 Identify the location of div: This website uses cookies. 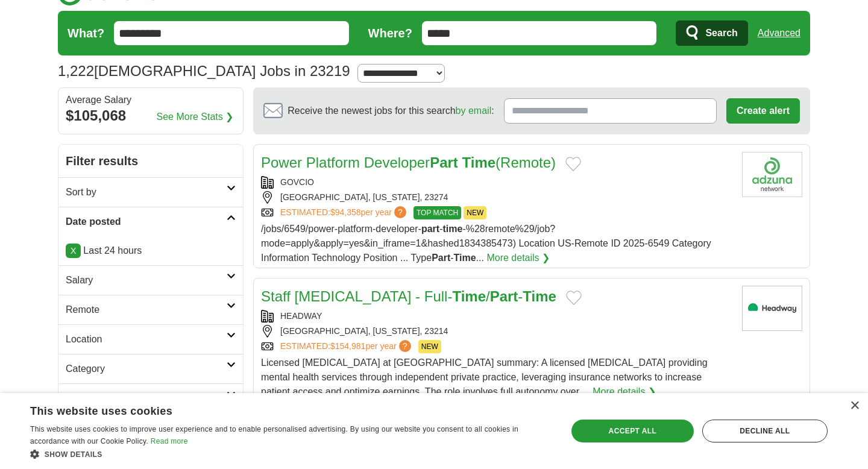
(275, 409).